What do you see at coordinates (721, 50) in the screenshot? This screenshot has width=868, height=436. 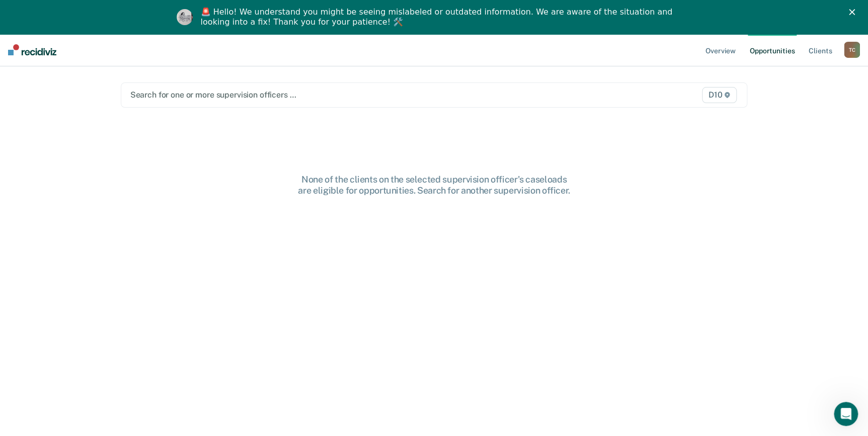 I see `a: Overview` at bounding box center [721, 50].